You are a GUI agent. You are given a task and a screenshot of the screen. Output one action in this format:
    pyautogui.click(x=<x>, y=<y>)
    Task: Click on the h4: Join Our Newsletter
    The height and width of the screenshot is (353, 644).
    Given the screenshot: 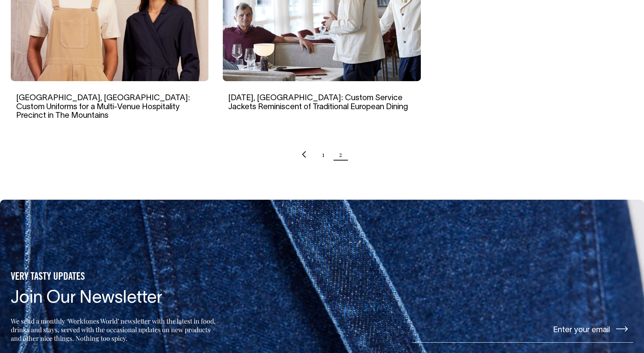 What is the action you would take?
    pyautogui.click(x=114, y=298)
    